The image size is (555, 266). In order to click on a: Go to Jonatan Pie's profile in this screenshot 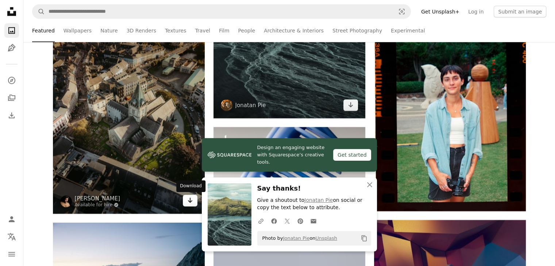, I will do `click(227, 105)`.